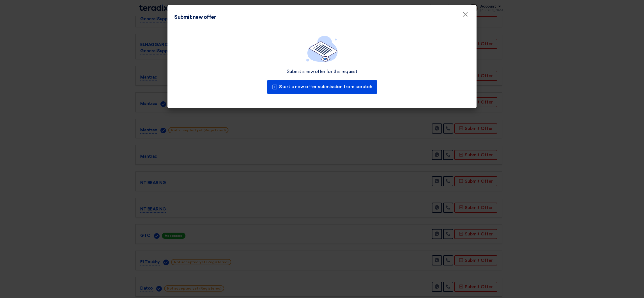 This screenshot has width=644, height=298. I want to click on button: Start a new offer submission from scratch, so click(322, 87).